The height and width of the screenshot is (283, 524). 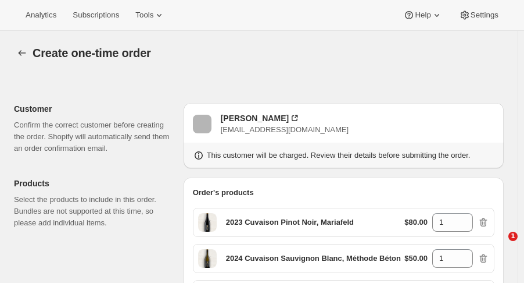 I want to click on p: $80.00, so click(x=416, y=222).